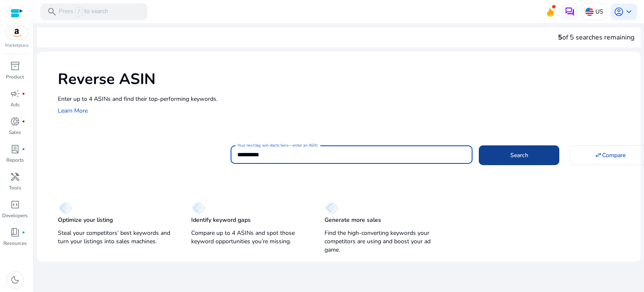  What do you see at coordinates (15, 160) in the screenshot?
I see `p: Reports` at bounding box center [15, 160].